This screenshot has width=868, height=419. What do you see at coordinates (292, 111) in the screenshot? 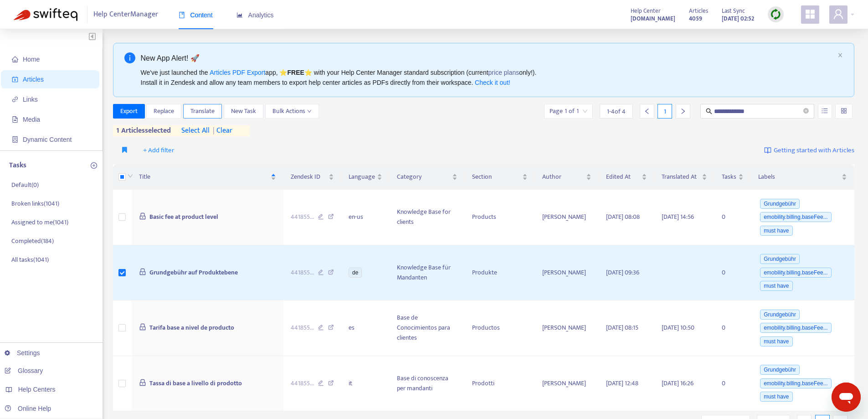
I see `button: Bulk Actionsdown` at bounding box center [292, 111].